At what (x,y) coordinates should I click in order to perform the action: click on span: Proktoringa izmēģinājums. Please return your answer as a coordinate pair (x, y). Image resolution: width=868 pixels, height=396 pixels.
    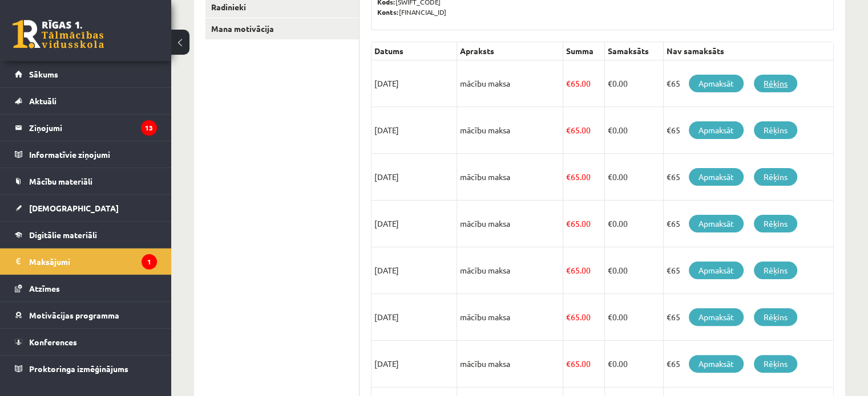
    Looking at the image, I should click on (79, 369).